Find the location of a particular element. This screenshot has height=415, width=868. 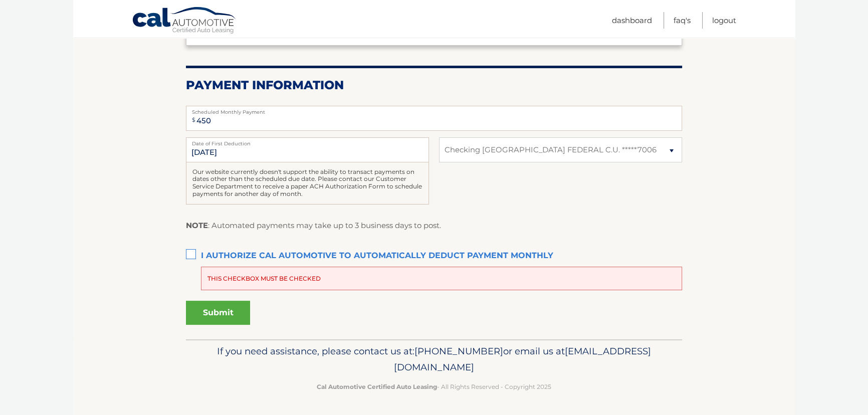

a: Logout is located at coordinates (725, 20).